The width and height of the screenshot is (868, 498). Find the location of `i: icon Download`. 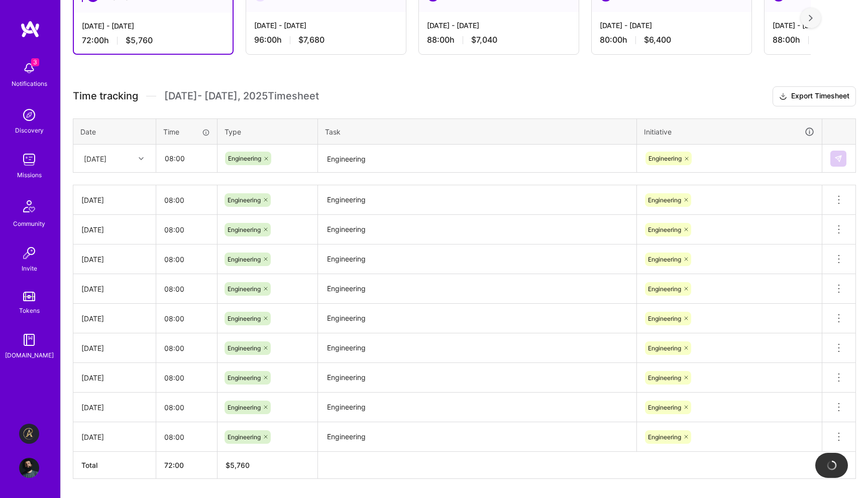

i: icon Download is located at coordinates (783, 96).